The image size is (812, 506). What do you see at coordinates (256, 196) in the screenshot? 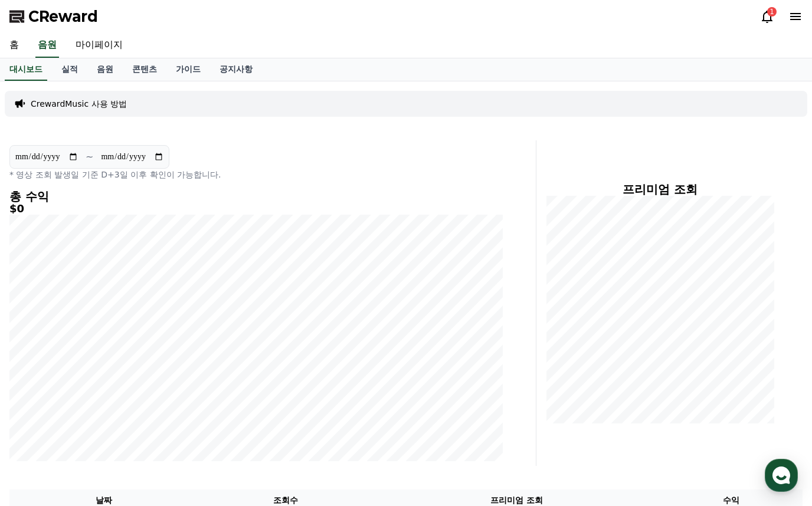
I see `h4: 총 수익` at bounding box center [256, 196].